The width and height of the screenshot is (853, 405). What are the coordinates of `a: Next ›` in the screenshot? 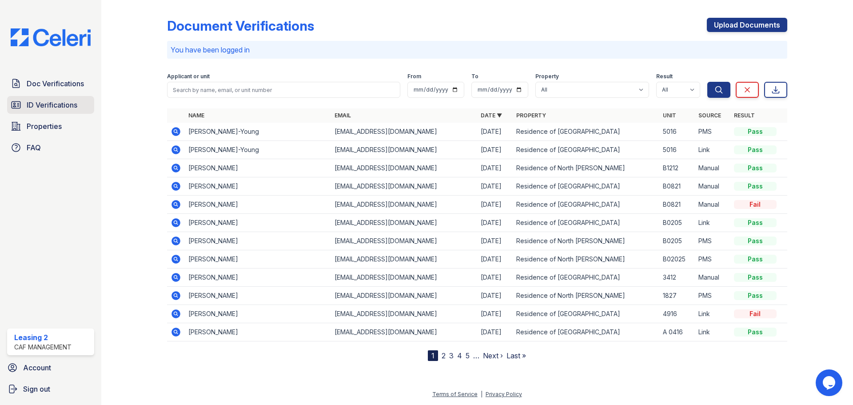 It's located at (493, 356).